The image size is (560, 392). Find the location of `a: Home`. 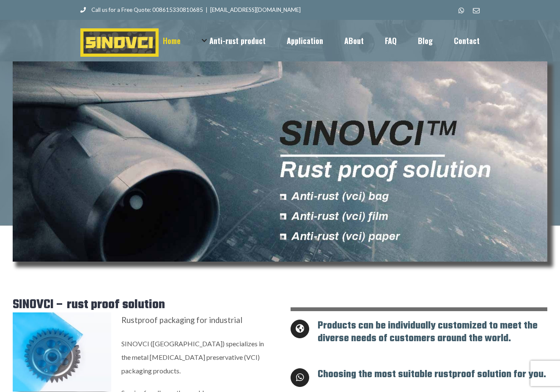

a: Home is located at coordinates (172, 40).